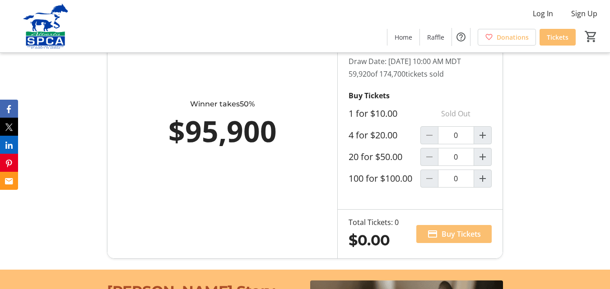  What do you see at coordinates (222, 131) in the screenshot?
I see `div: $95,900` at bounding box center [222, 131].